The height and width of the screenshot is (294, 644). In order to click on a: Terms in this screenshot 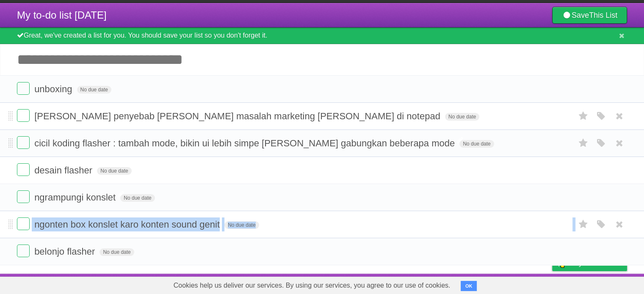, I will do `click(522, 284)`.